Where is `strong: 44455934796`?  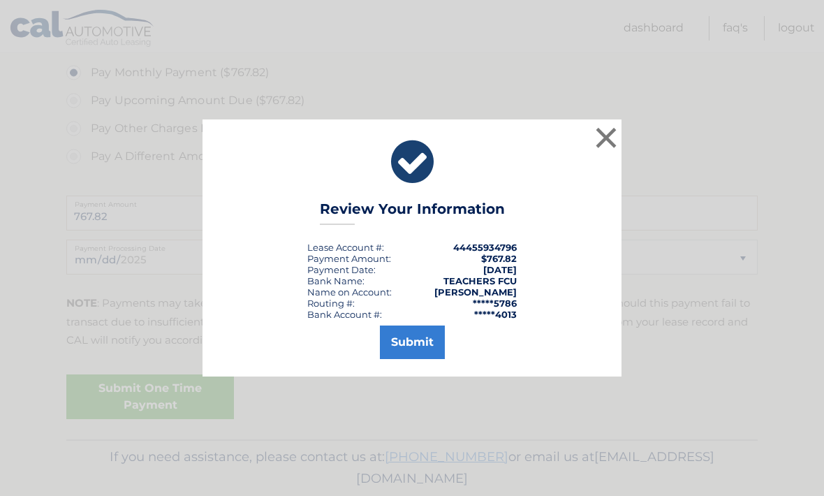
strong: 44455934796 is located at coordinates (485, 247).